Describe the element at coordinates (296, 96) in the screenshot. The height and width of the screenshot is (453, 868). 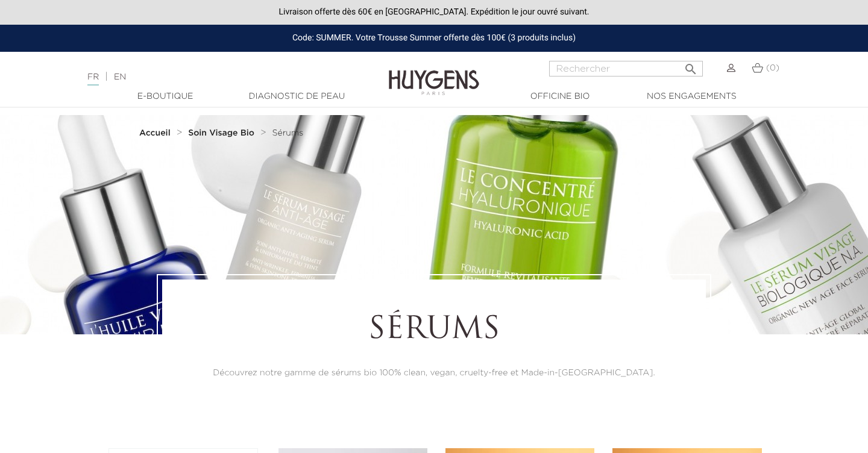
I see `a: Diagnostic de peau` at that location.